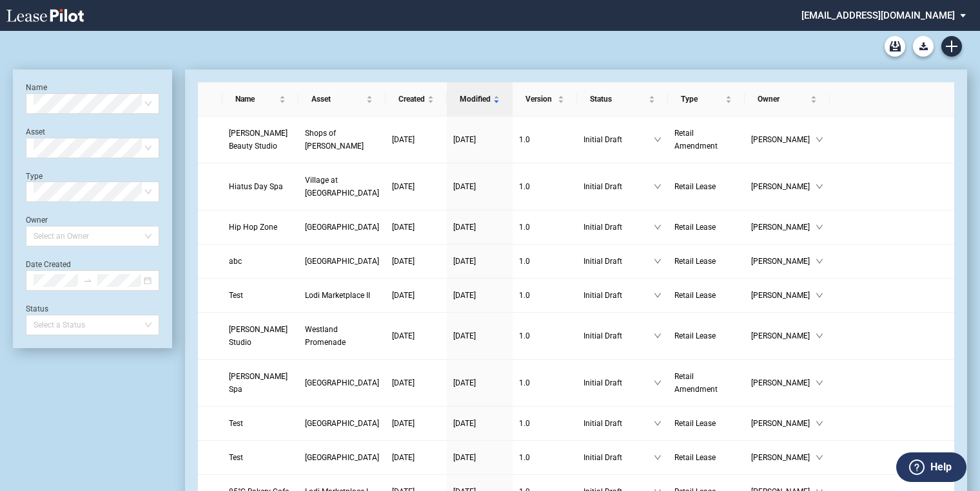 This screenshot has height=491, width=980. I want to click on a: Westland Promenade, so click(341, 336).